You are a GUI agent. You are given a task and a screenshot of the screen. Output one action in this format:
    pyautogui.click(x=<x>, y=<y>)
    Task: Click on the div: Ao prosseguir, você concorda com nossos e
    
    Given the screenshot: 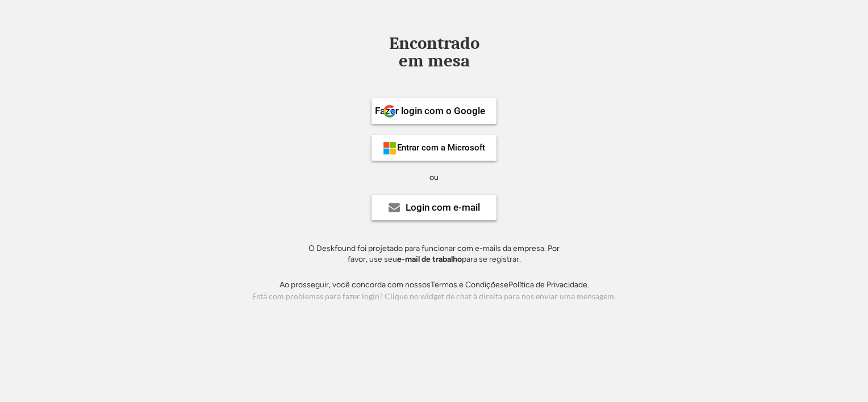 What is the action you would take?
    pyautogui.click(x=434, y=285)
    